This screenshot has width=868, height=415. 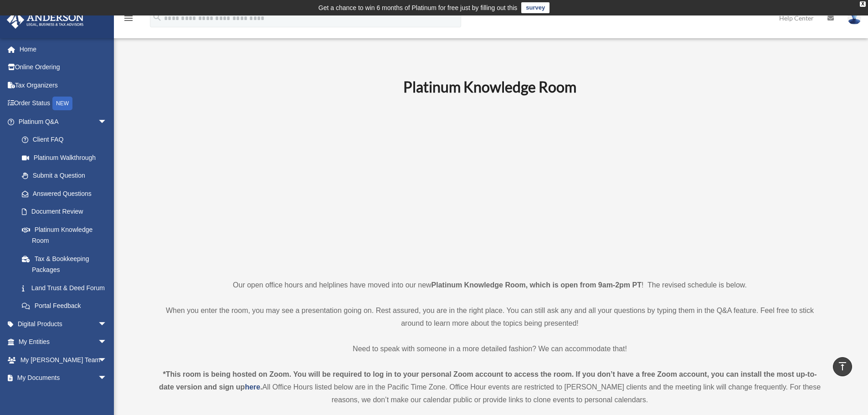 I want to click on i: menu, so click(x=129, y=18).